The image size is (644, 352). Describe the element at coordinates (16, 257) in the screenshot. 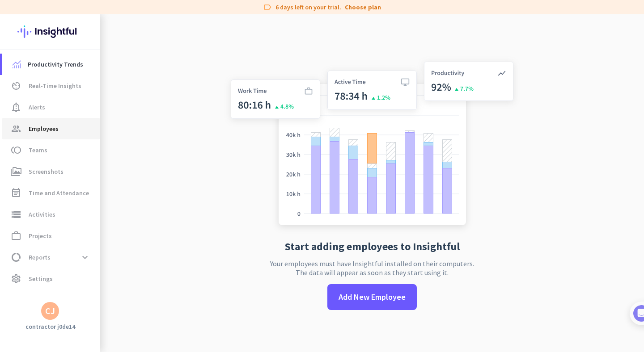

I see `i: data_usage` at that location.